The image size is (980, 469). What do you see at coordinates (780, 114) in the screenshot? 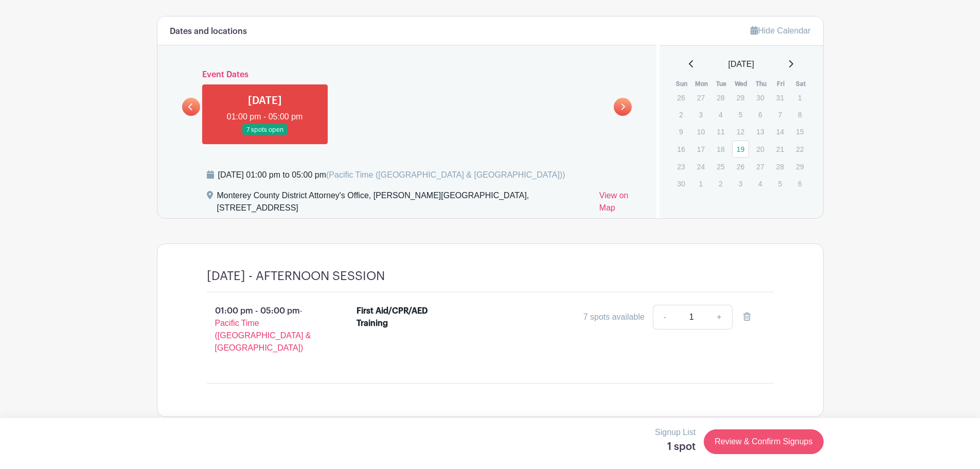
I see `p: 7` at bounding box center [780, 114].